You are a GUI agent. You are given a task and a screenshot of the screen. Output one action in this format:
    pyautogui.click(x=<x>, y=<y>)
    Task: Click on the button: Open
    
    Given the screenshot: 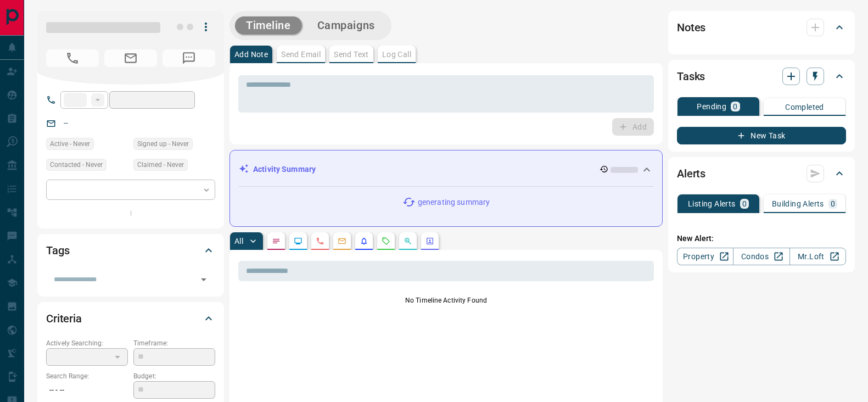 What is the action you would take?
    pyautogui.click(x=203, y=280)
    